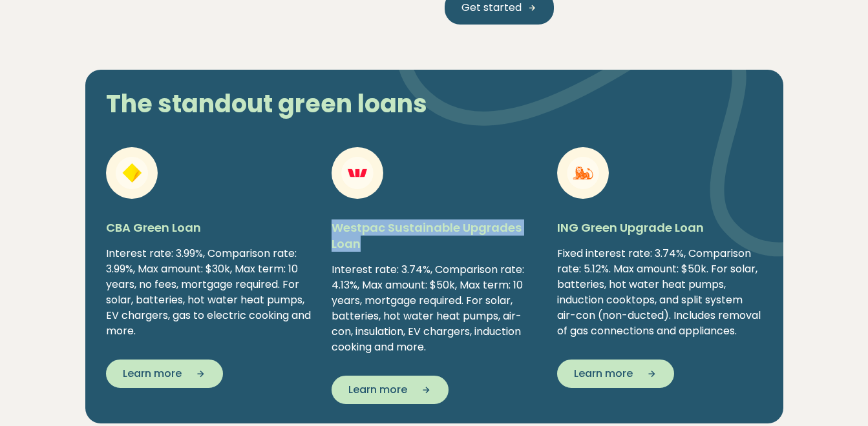 Image resolution: width=868 pixels, height=426 pixels. What do you see at coordinates (132, 173) in the screenshot?
I see `img: CBA Green Loan` at bounding box center [132, 173].